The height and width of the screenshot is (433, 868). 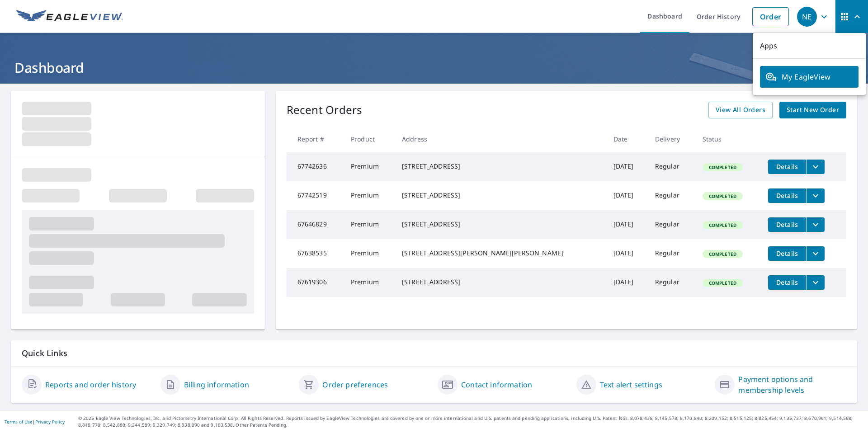 What do you see at coordinates (787, 282) in the screenshot?
I see `button: detailsBtn-67619306` at bounding box center [787, 282].